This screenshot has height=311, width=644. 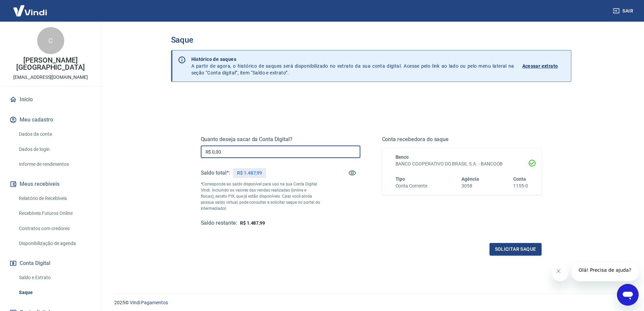 What do you see at coordinates (149, 303) in the screenshot?
I see `a: Vindi Pagamentos` at bounding box center [149, 303].